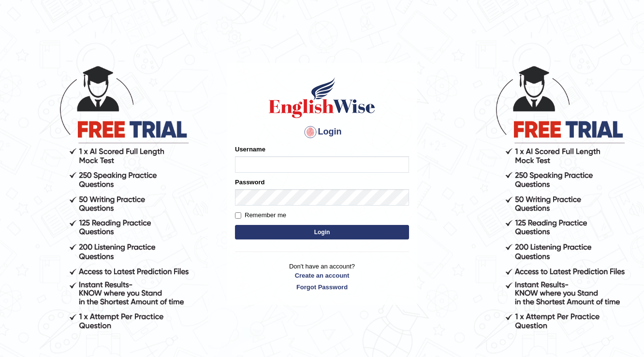  What do you see at coordinates (249, 182) in the screenshot?
I see `label: Password` at bounding box center [249, 182].